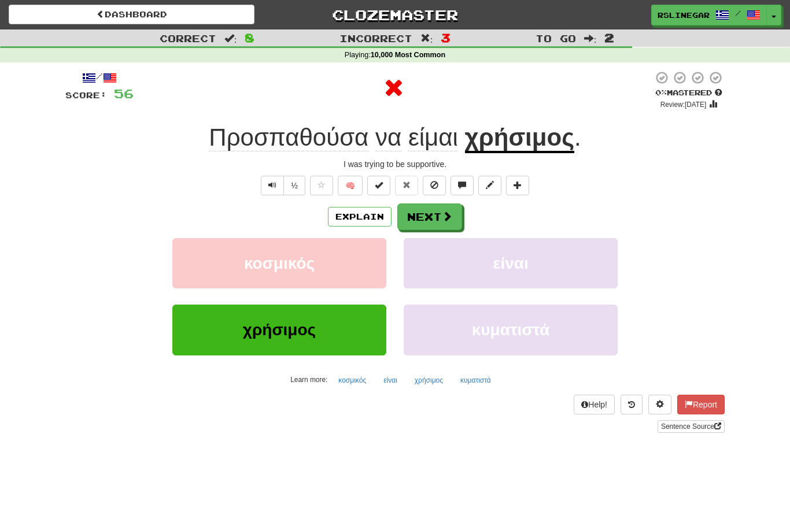 The height and width of the screenshot is (519, 790). I want to click on span: κυματιστά, so click(511, 330).